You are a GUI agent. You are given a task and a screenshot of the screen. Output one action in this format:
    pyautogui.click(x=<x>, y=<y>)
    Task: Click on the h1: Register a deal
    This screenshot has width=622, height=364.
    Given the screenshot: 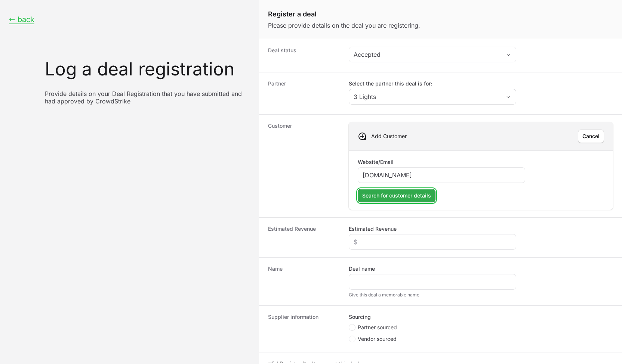 What is the action you would take?
    pyautogui.click(x=440, y=14)
    